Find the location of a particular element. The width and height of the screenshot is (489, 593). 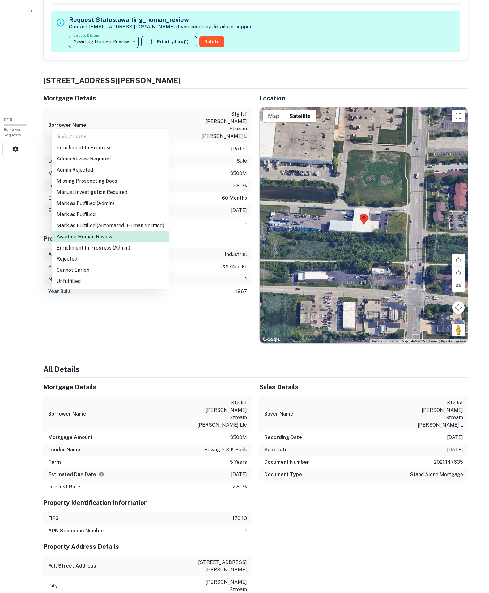

li: Admin Review Required is located at coordinates (110, 159).